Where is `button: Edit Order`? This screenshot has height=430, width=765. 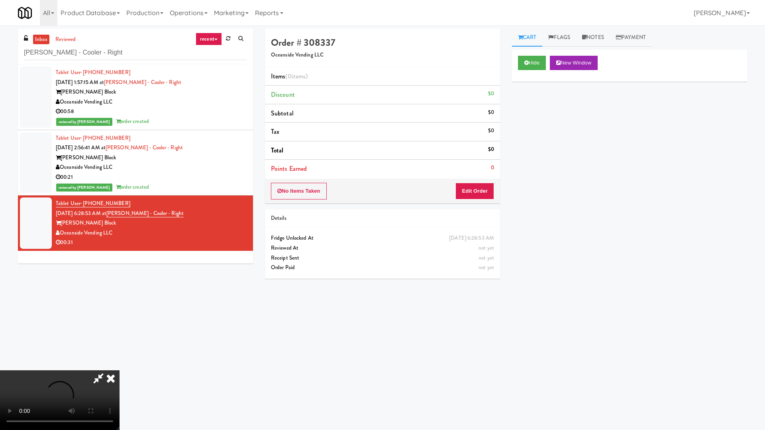 button: Edit Order is located at coordinates (475, 191).